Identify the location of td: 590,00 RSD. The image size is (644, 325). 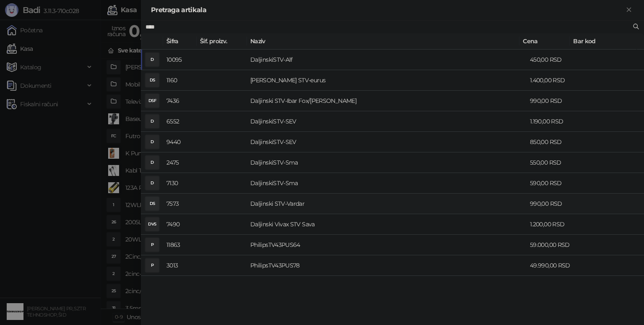
(552, 183).